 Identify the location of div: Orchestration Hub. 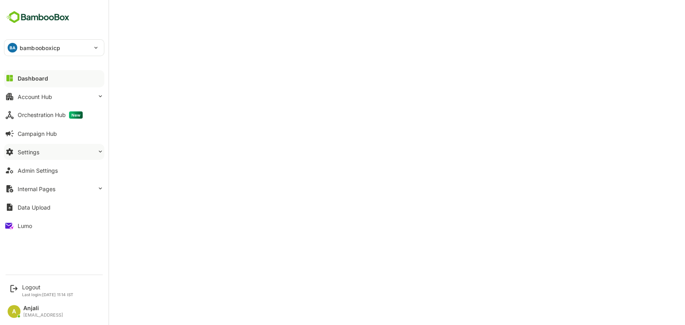
(50, 115).